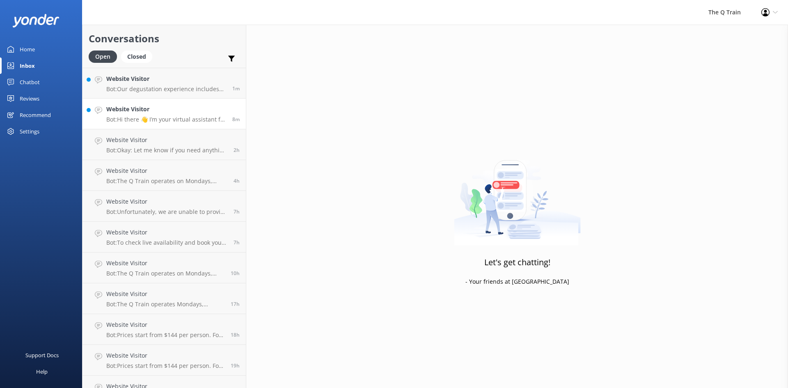 Image resolution: width=788 pixels, height=388 pixels. Describe the element at coordinates (27, 66) in the screenshot. I see `div: Inbox` at that location.